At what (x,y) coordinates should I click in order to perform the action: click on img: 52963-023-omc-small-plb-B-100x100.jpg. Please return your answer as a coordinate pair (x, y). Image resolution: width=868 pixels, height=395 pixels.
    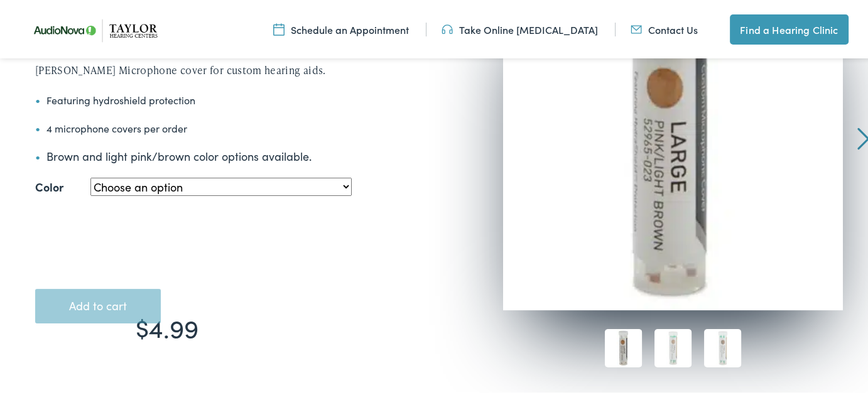
    Looking at the image, I should click on (672, 347).